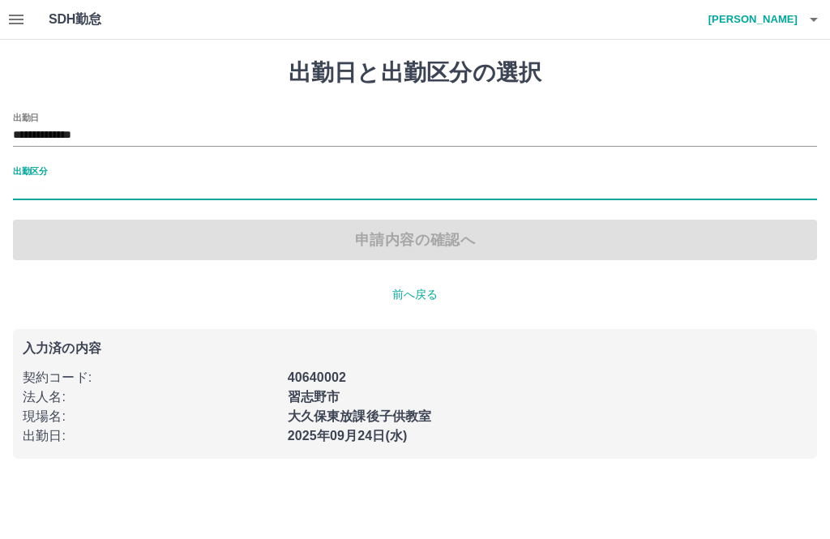 This screenshot has height=539, width=830. What do you see at coordinates (415, 294) in the screenshot?
I see `p: 前へ戻る` at bounding box center [415, 294].